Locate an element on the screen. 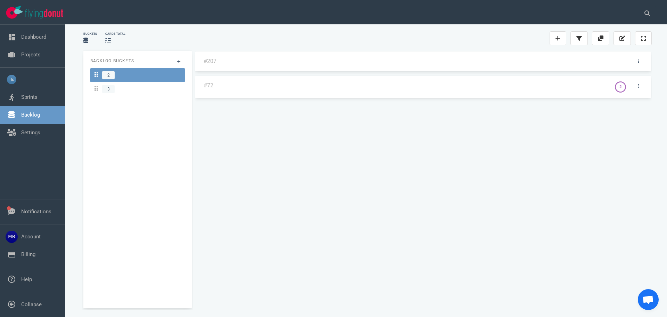 The image size is (667, 317). div: Buckets is located at coordinates (90, 34).